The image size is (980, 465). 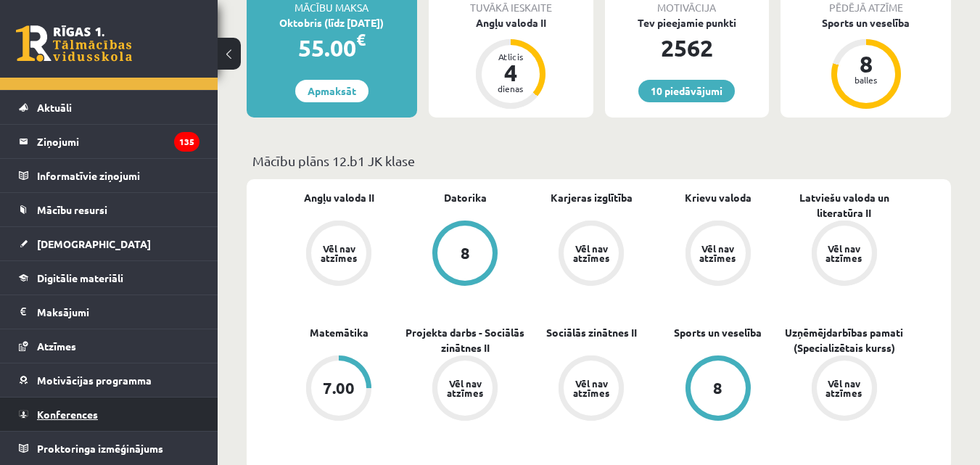 I want to click on div: 2562, so click(x=687, y=48).